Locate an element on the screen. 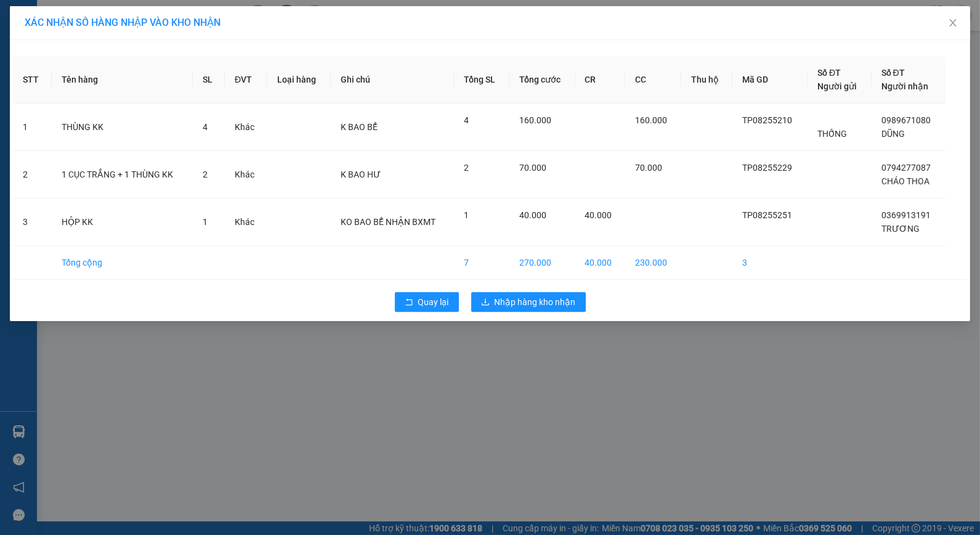  span: TRƯƠNG is located at coordinates (901, 228).